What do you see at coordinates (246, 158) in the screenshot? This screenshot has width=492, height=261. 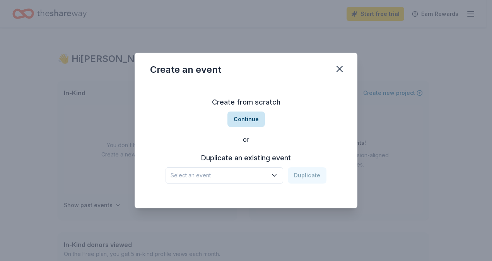 I see `h3: Duplicate an existing event` at bounding box center [246, 158].